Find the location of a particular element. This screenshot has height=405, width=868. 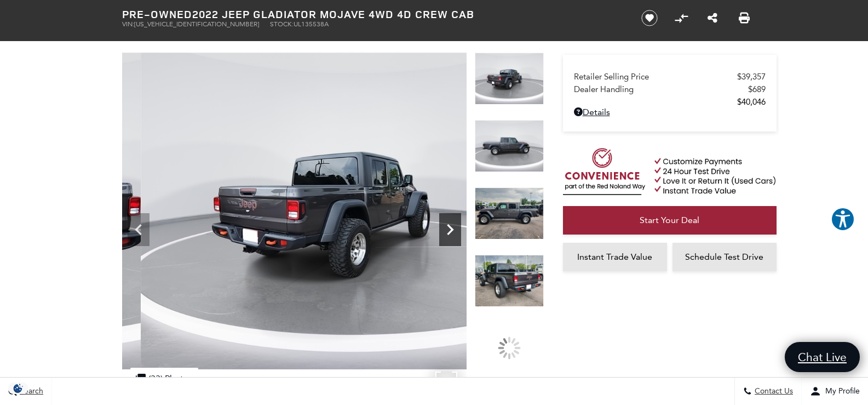

div: Next is located at coordinates (450, 230).